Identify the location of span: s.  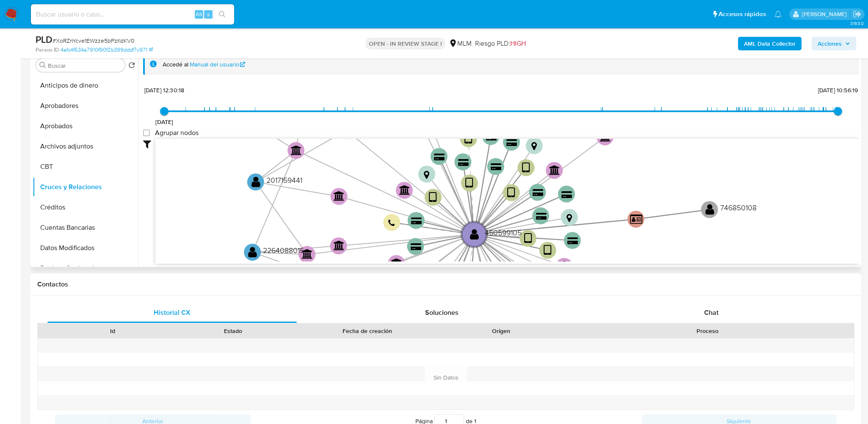
(208, 14).